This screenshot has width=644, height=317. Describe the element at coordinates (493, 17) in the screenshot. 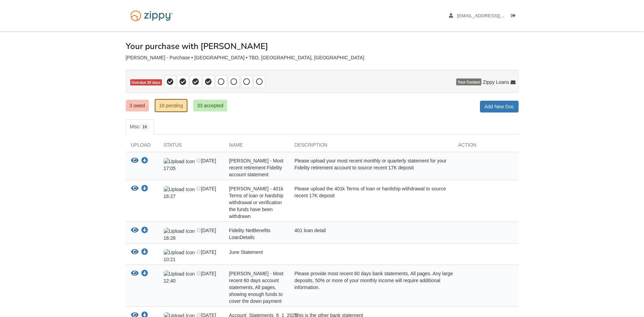

I see `a: edit profile` at that location.